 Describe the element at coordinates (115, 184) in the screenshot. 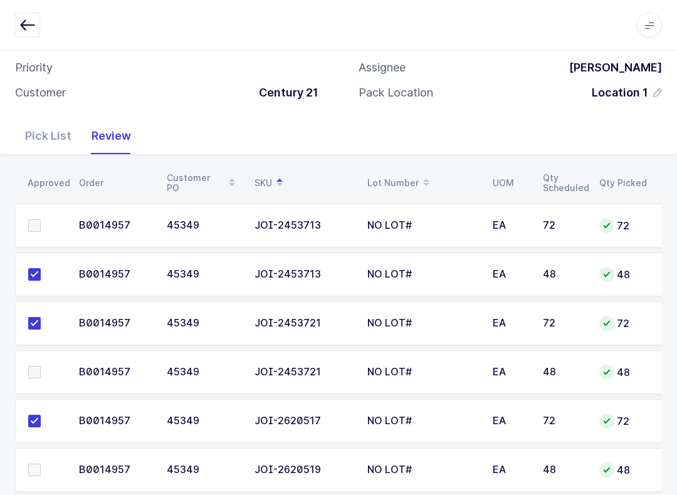

I see `div: Order` at that location.